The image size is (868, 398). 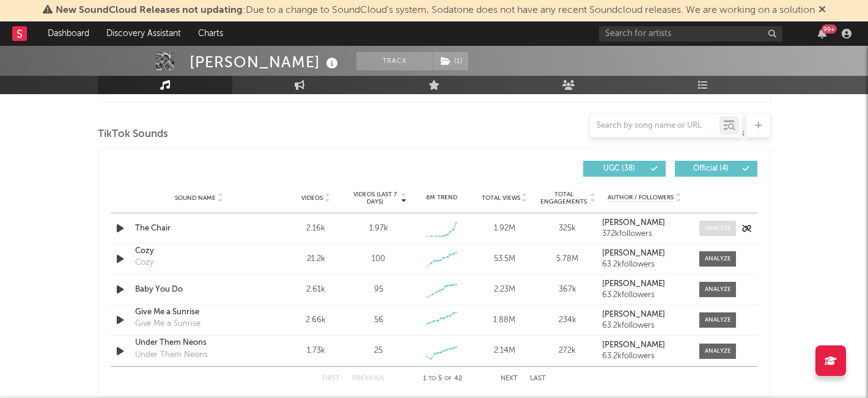 What do you see at coordinates (538, 379) in the screenshot?
I see `button: Last` at bounding box center [538, 379].